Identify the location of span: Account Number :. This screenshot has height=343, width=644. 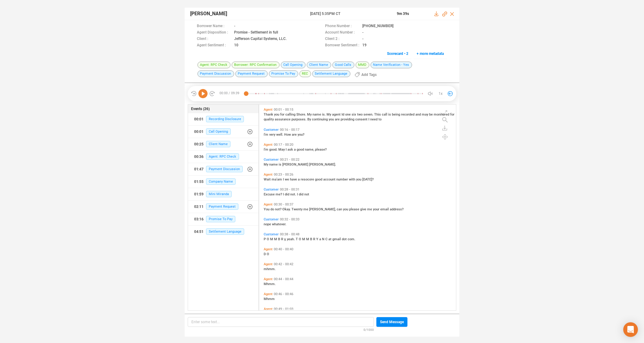
(342, 32).